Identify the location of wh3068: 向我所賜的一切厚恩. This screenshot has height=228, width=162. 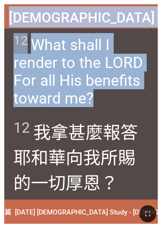
(74, 171).